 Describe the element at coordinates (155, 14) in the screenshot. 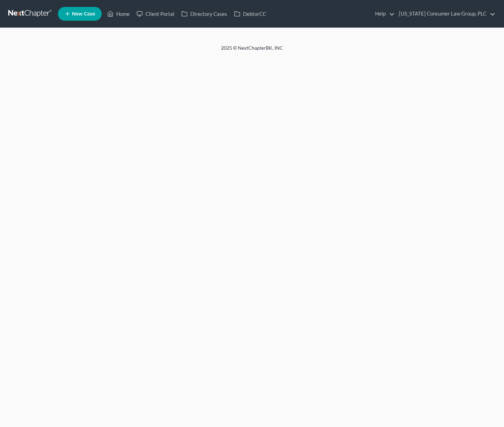

I see `a: Client Portal` at that location.